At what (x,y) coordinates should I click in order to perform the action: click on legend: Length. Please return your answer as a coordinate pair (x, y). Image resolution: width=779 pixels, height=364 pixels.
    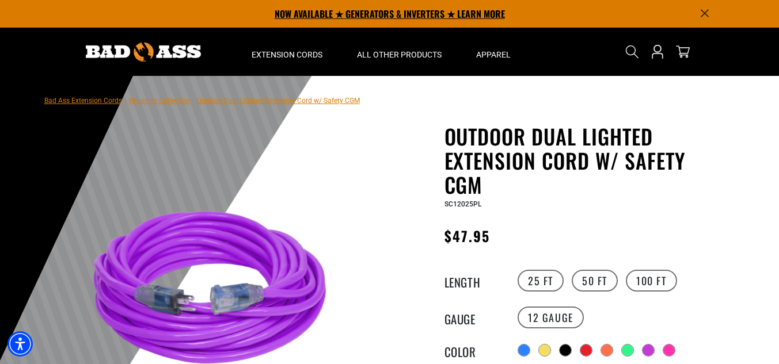
    Looking at the image, I should click on (473, 281).